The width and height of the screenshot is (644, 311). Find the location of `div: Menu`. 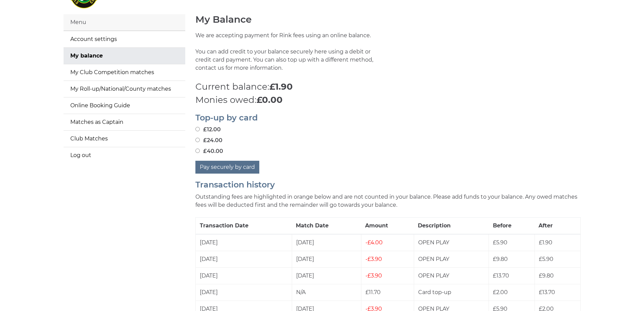

div: Menu is located at coordinates (124, 22).